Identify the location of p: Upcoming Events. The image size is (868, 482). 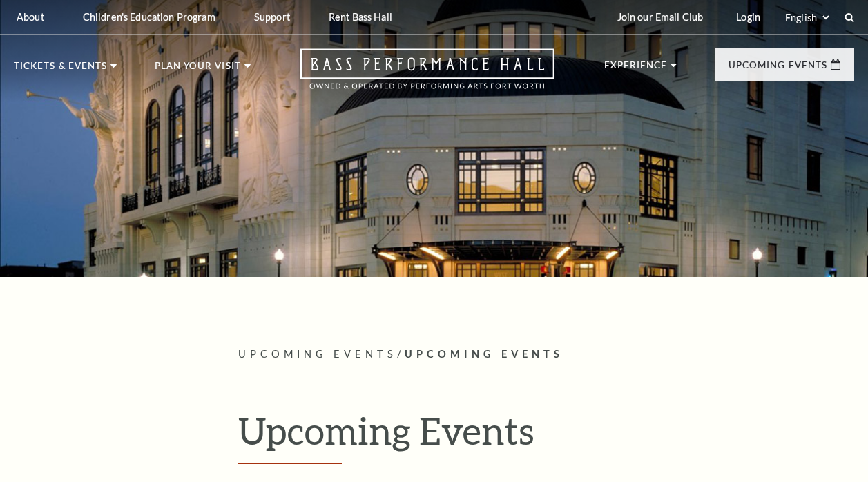
(778, 69).